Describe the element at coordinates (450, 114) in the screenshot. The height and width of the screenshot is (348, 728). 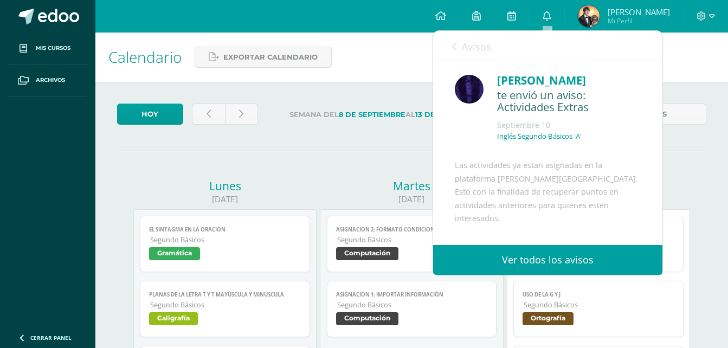
I see `strong: 13 de Septiembre` at that location.